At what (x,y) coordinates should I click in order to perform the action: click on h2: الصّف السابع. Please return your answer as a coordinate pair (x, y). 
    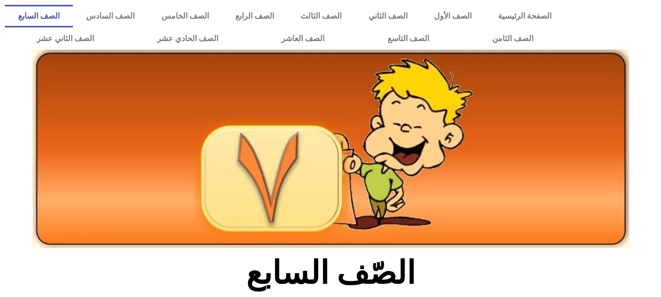
    Looking at the image, I should click on (330, 273).